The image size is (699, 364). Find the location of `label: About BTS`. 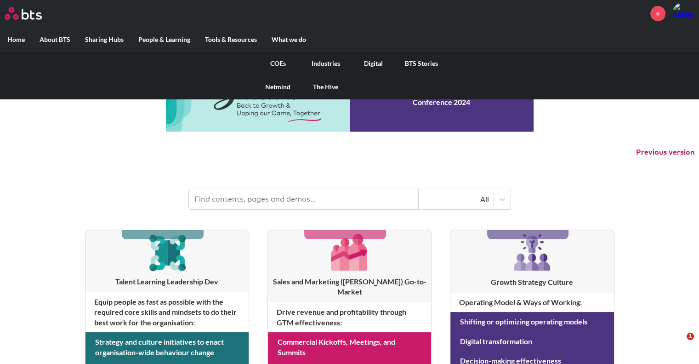

label: About BTS is located at coordinates (55, 40).